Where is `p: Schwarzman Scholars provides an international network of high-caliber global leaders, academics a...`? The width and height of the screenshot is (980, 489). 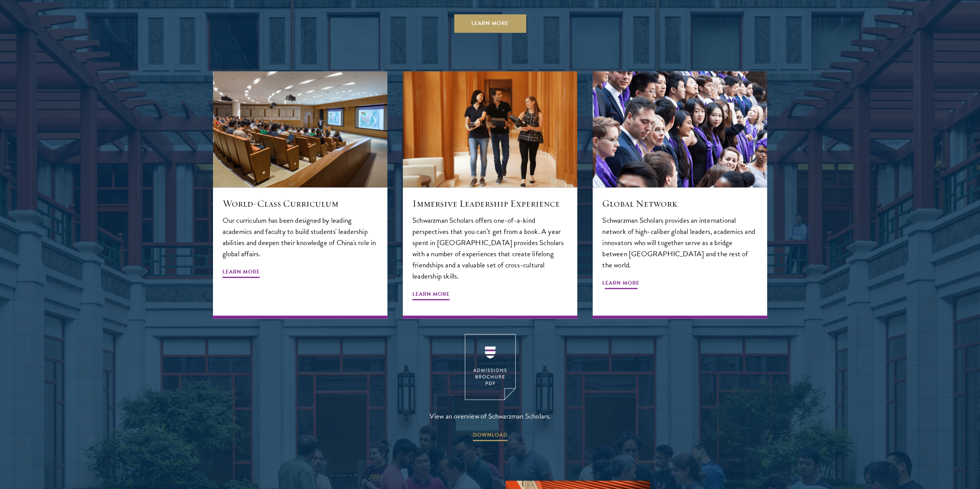
p: Schwarzman Scholars provides an international network of high-caliber global leaders, academics a... is located at coordinates (679, 243).